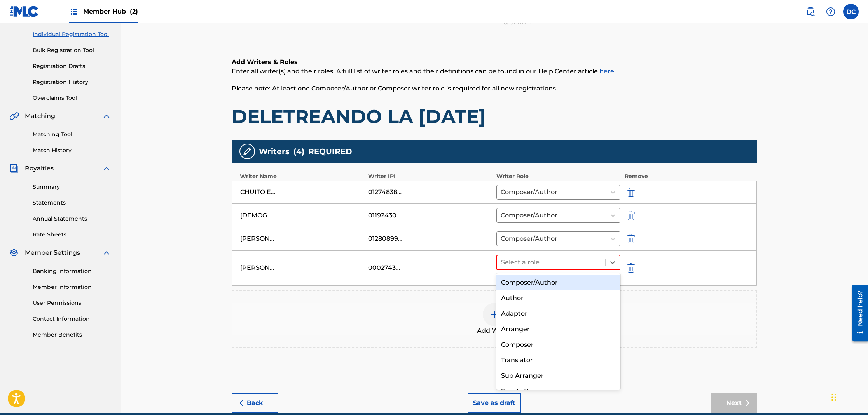 The image size is (868, 415). Describe the element at coordinates (330, 152) in the screenshot. I see `span: REQUIRED` at that location.